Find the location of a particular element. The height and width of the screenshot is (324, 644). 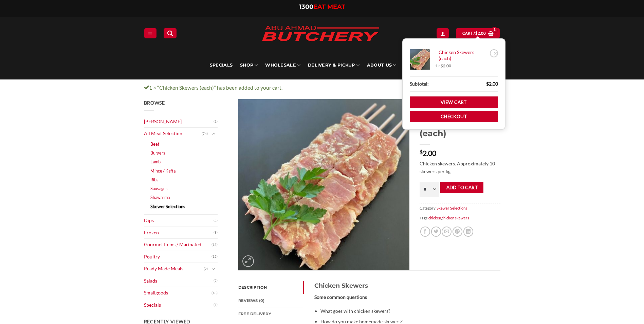

span: Cart / is located at coordinates (474, 33).